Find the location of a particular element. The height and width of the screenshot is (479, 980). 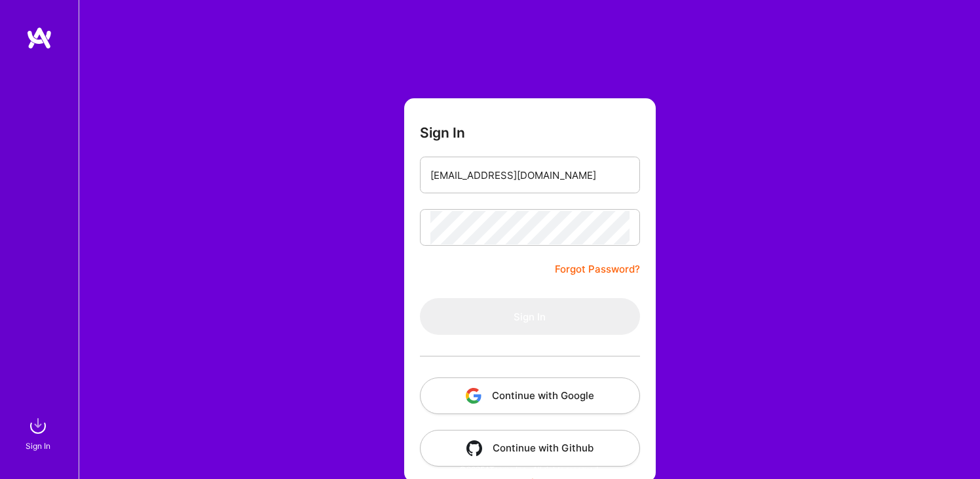

input: Email... is located at coordinates (530, 175).